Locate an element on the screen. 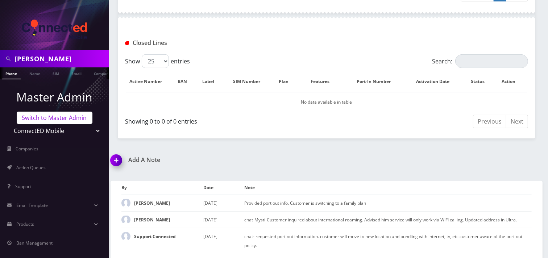 The height and width of the screenshot is (258, 548). span: Companies is located at coordinates (27, 149).